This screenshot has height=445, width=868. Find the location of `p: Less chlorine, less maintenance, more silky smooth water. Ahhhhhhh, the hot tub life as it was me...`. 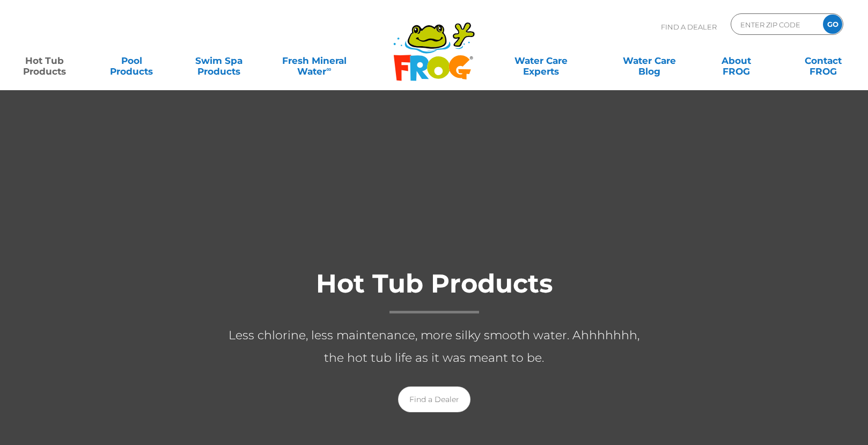

p: Less chlorine, less maintenance, more silky smooth water. Ahhhhhhh, the hot tub life as it was me... is located at coordinates (434, 347).